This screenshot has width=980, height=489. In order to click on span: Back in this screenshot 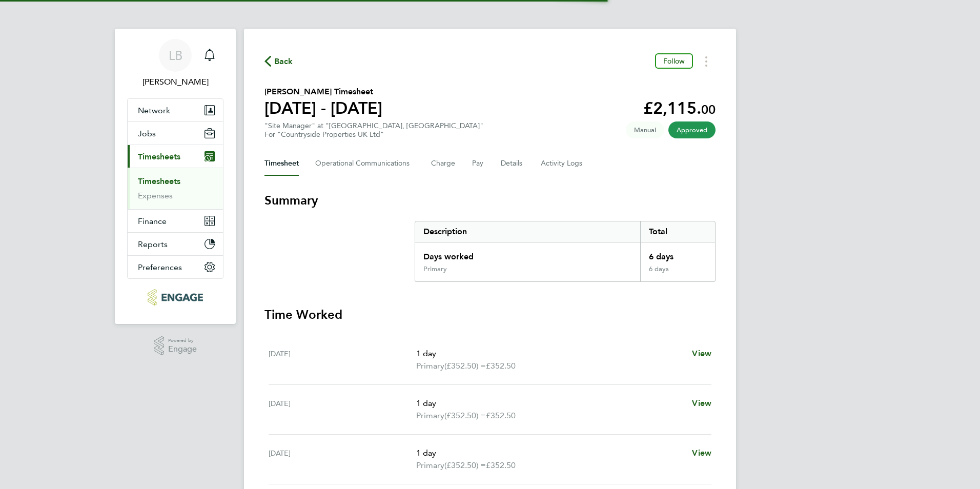, I will do `click(284, 62)`.